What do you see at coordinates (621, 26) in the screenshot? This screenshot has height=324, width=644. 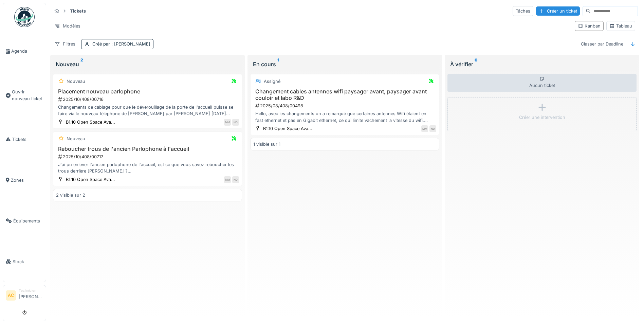 I see `div: Tableau` at bounding box center [621, 26].